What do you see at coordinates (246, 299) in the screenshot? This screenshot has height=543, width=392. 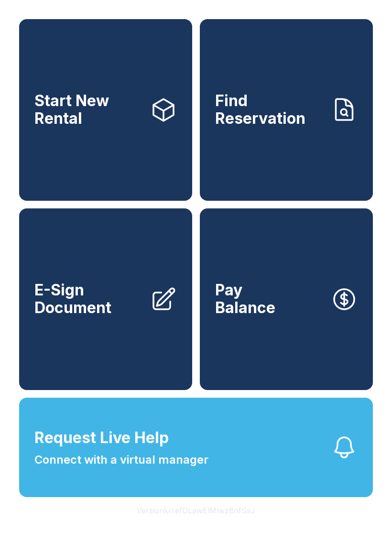 I see `span: Pay Balance` at bounding box center [246, 299].